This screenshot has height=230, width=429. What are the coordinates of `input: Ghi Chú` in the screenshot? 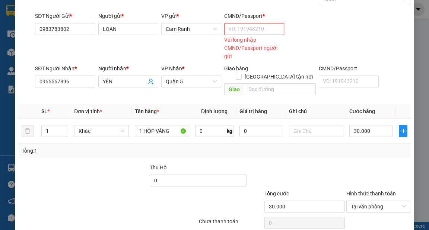 It's located at (316, 131).